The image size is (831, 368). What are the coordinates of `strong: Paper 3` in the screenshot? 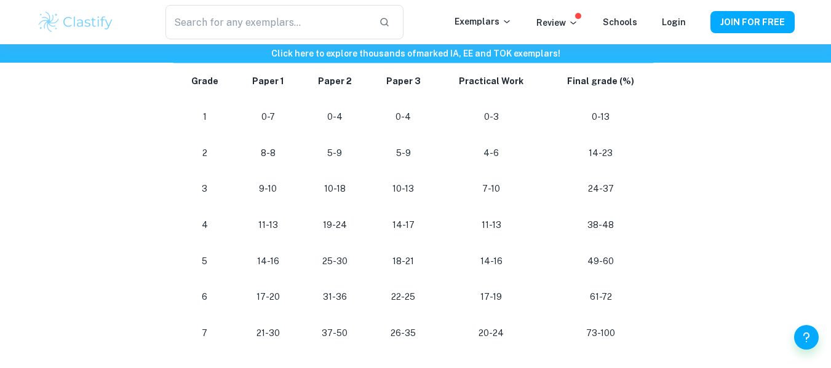 It's located at (404, 81).